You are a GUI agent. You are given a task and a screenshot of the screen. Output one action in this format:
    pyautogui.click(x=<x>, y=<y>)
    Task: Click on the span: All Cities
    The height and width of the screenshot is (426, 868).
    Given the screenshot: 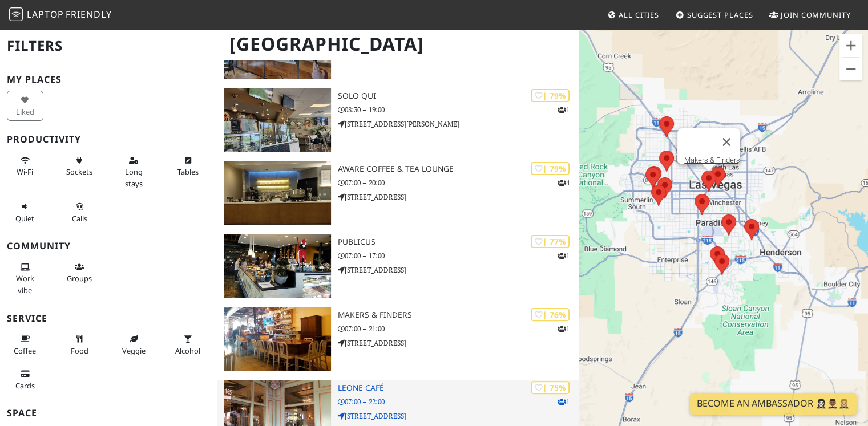 What is the action you would take?
    pyautogui.click(x=639, y=15)
    